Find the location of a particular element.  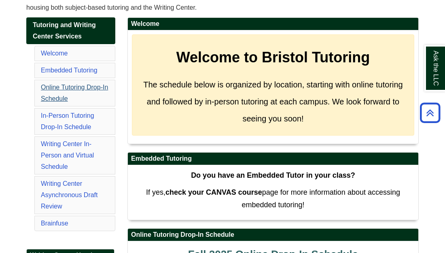

strong: check your CANVAS course is located at coordinates (213, 192).